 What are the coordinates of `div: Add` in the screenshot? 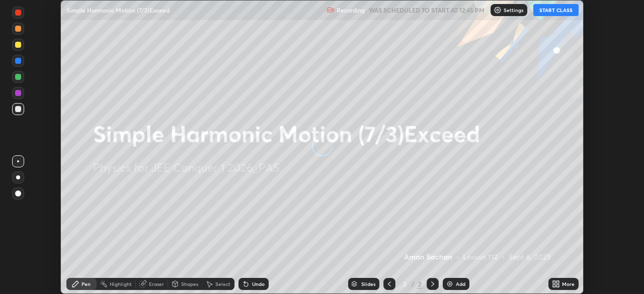 It's located at (460, 284).